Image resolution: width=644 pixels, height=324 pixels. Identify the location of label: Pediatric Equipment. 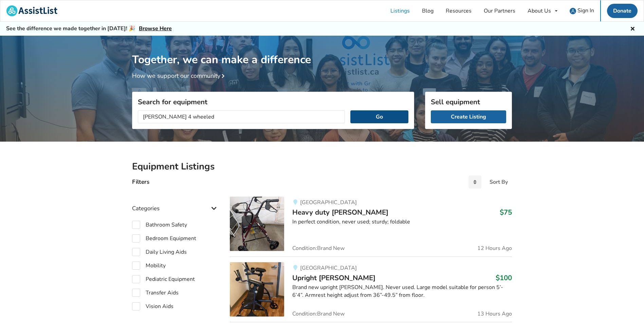
(163, 279).